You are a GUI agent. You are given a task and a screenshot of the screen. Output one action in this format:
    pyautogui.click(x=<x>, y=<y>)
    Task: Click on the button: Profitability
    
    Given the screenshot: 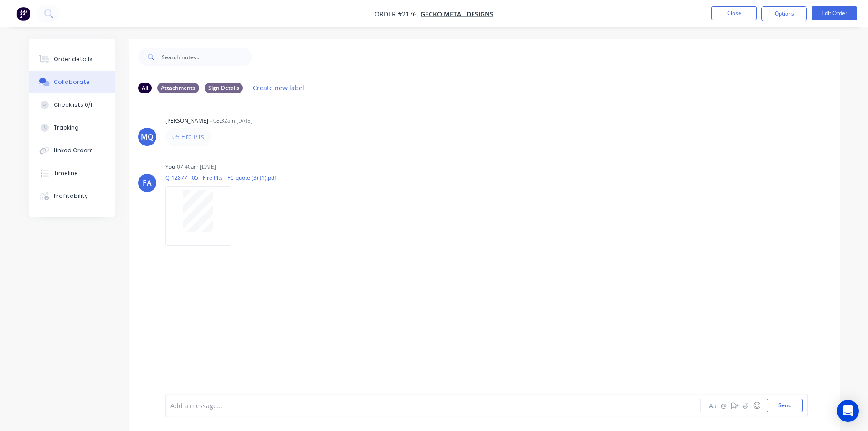 What is the action you would take?
    pyautogui.click(x=72, y=196)
    